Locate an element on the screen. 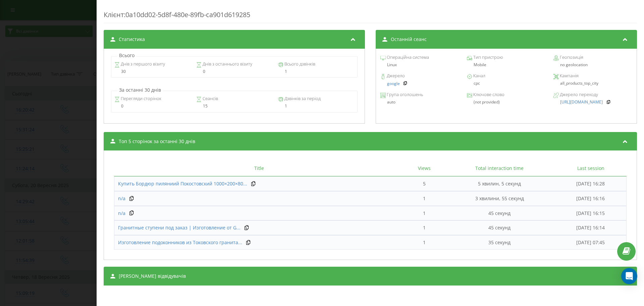 This screenshot has height=306, width=644. span: Топ 5 сторінок за останні 30 днів is located at coordinates (157, 141).